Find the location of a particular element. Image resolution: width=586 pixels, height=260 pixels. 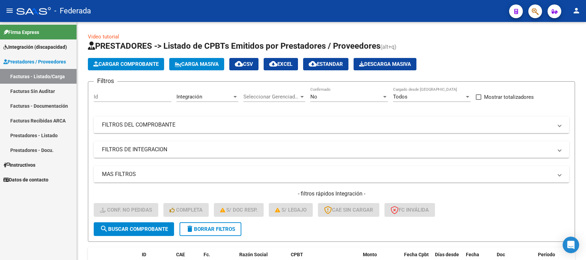

app-download-masive: Descarga masiva de comprobantes (adjuntos) is located at coordinates (385, 64).